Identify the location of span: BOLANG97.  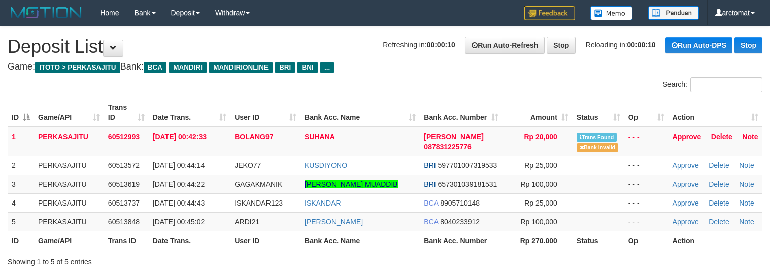
(254, 136).